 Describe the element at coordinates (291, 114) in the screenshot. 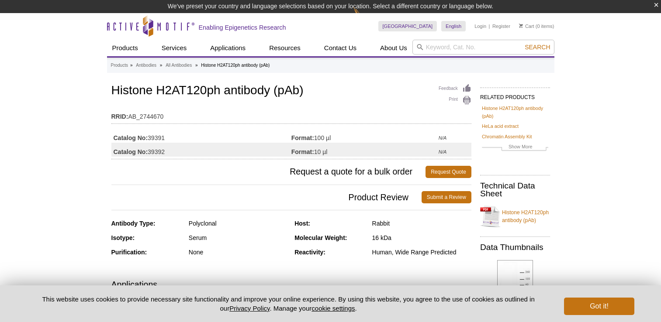

I see `td: AB_2744670` at that location.